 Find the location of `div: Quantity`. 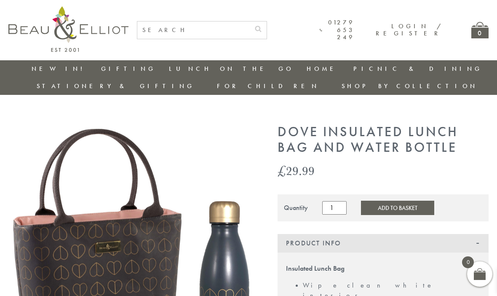

div: Quantity is located at coordinates (296, 208).